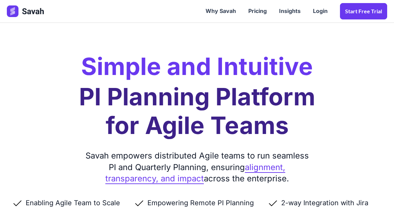  Describe the element at coordinates (197, 167) in the screenshot. I see `div: Savah empowers distributed Agile teams to run seamless PI and Quarterly Planning, ensuring across...` at that location.